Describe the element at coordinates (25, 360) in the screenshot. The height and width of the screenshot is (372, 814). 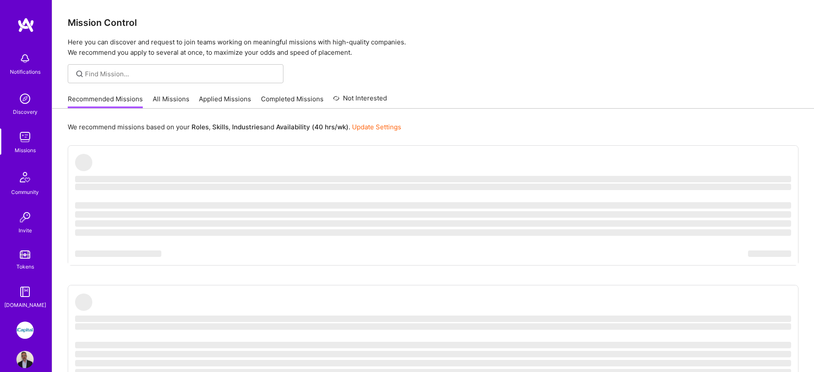
I see `img: User Avatar` at that location.